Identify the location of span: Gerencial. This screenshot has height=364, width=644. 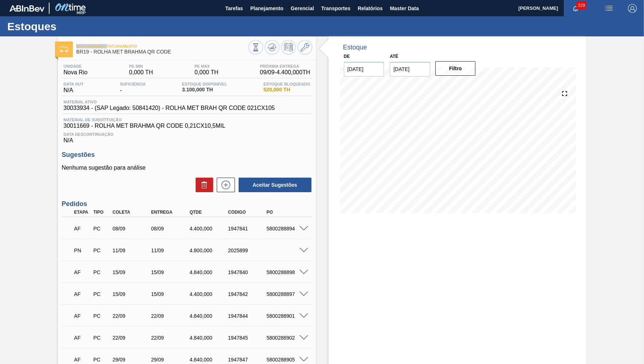
(302, 9).